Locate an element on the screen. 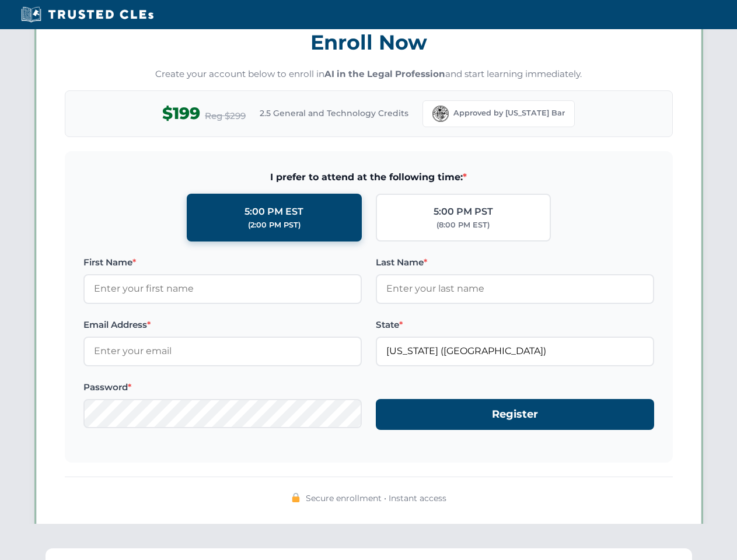  label: Email Address is located at coordinates (222, 325).